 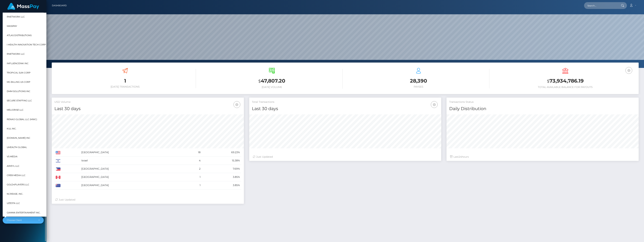 I want to click on span: RNetwork LLC, so click(x=15, y=17).